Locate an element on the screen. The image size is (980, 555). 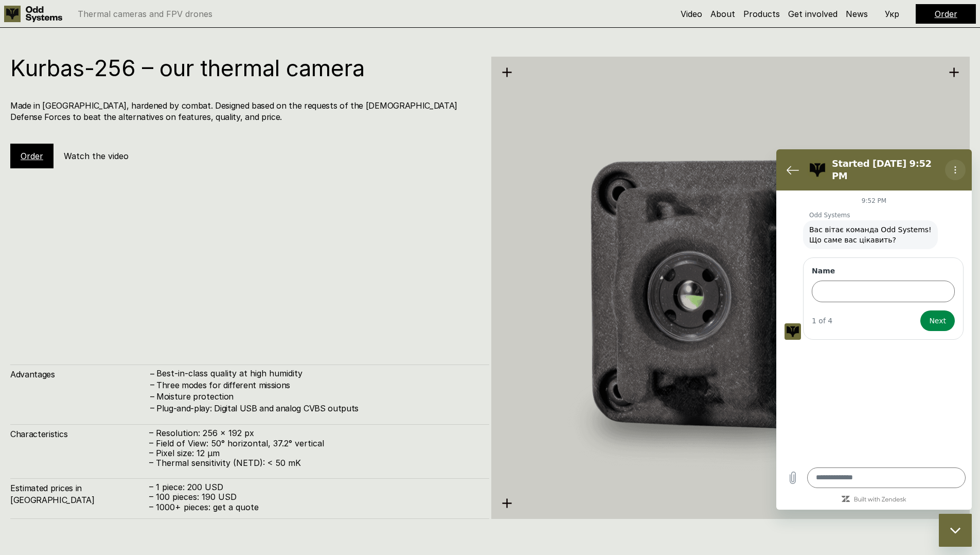
p: Best-in-class quality at high humidity is located at coordinates (317, 373).